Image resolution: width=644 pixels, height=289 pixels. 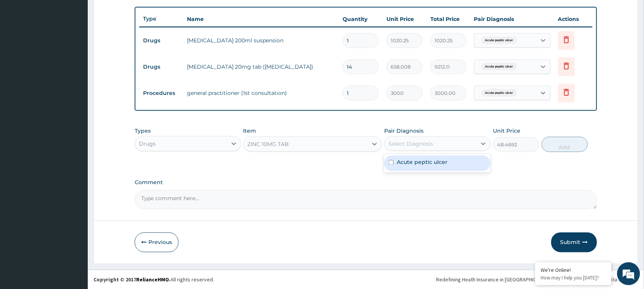 I want to click on div: We're Online!, so click(x=573, y=270).